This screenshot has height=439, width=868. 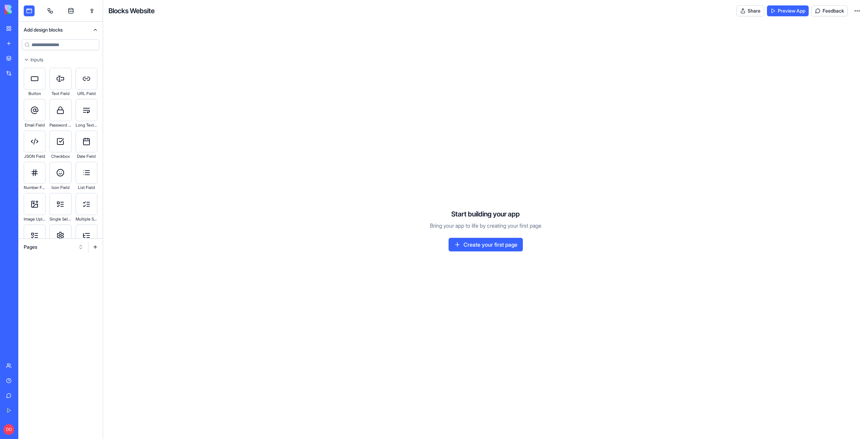 What do you see at coordinates (34, 188) in the screenshot?
I see `div: Number Field` at bounding box center [34, 188].